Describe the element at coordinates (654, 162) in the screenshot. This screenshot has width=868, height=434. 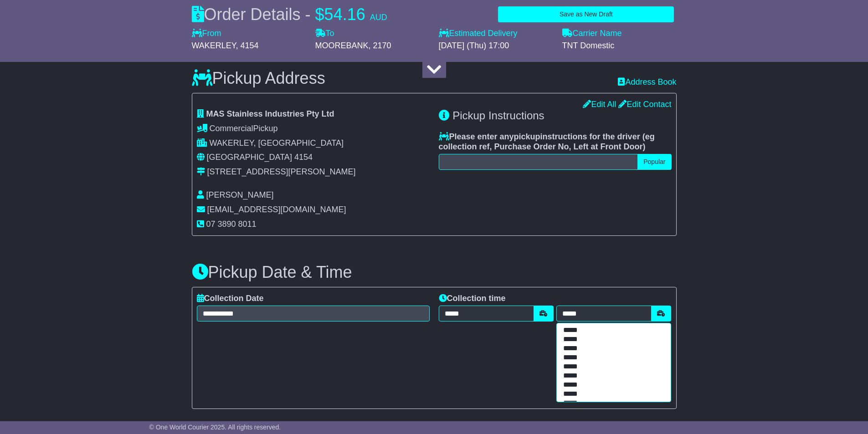
I see `button: Popular` at that location.